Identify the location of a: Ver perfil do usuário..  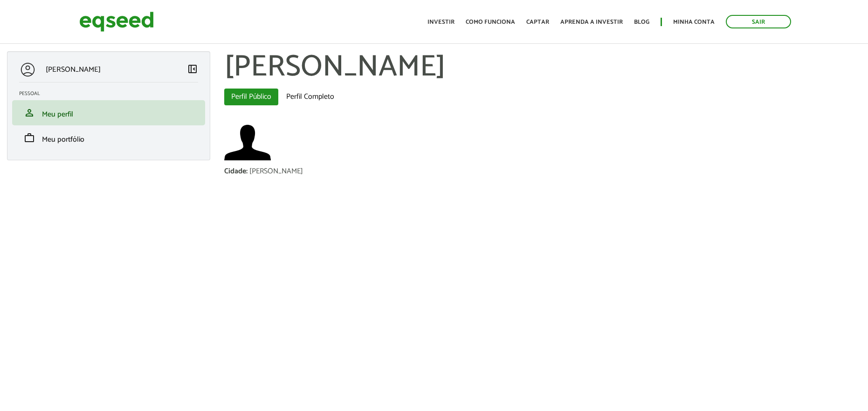
(247, 143).